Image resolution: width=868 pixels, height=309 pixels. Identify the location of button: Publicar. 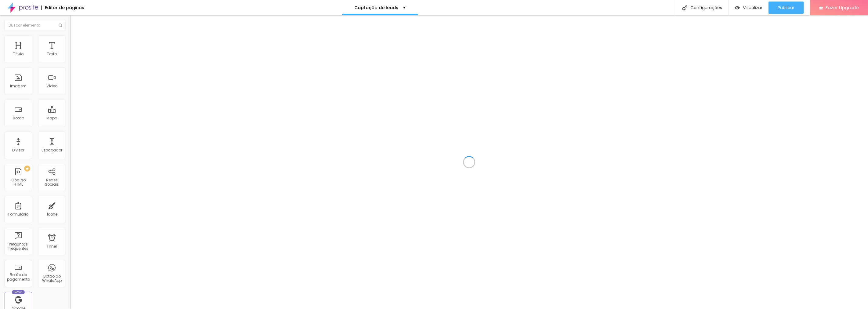
(786, 7).